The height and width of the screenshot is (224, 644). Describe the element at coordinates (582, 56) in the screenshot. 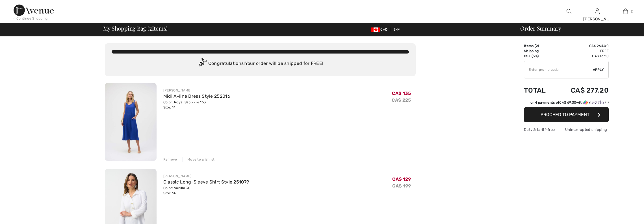

I see `td: CA$ 13.20` at that location.